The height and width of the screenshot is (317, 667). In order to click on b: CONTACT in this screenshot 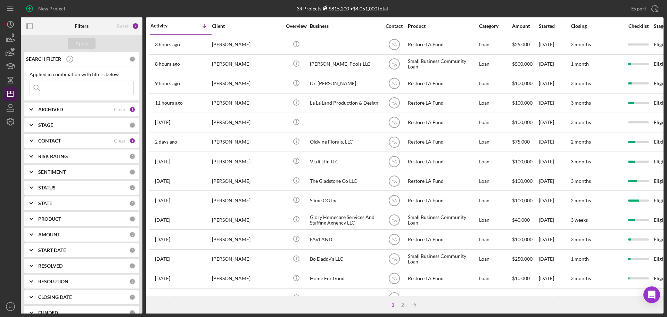, I will do `click(49, 141)`.